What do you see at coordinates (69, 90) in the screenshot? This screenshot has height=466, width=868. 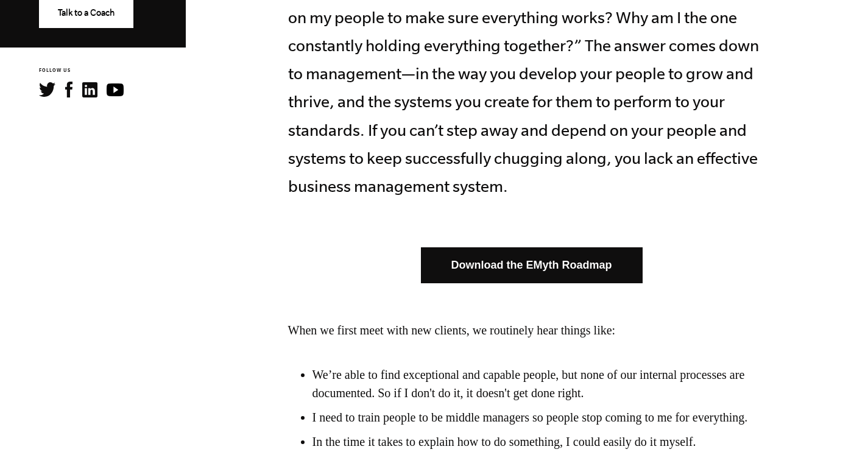 I see `img: Facebook` at bounding box center [69, 90].